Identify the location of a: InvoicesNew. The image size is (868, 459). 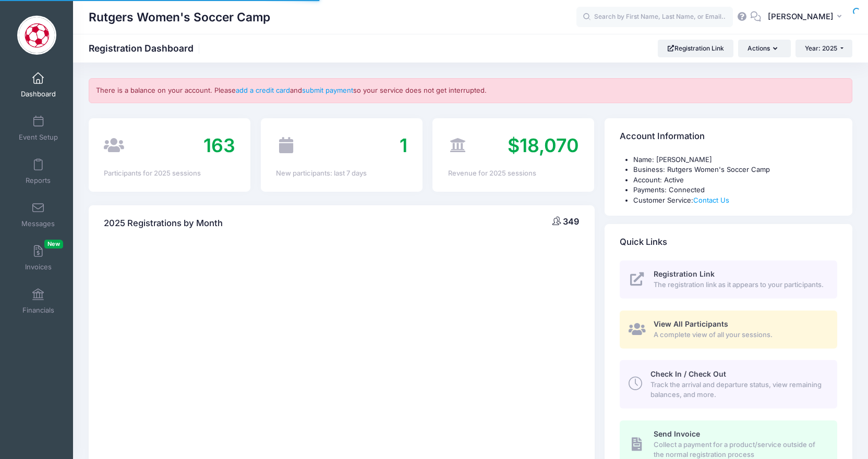
(38, 258).